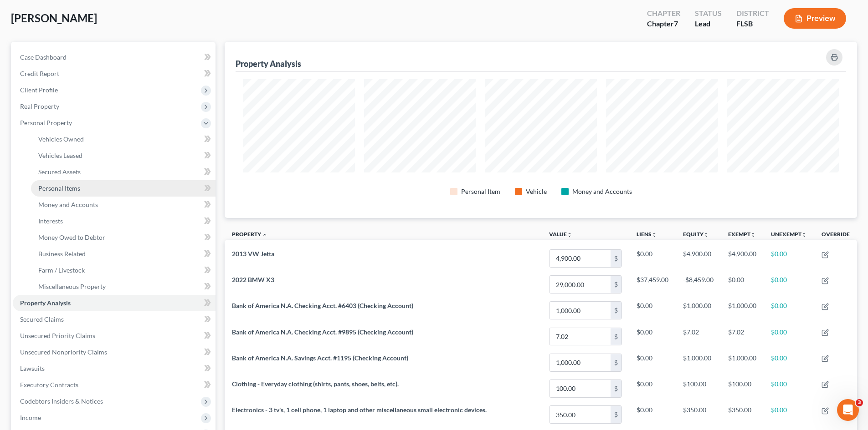  What do you see at coordinates (696, 234) in the screenshot?
I see `a: Equityunfold_more` at bounding box center [696, 234].